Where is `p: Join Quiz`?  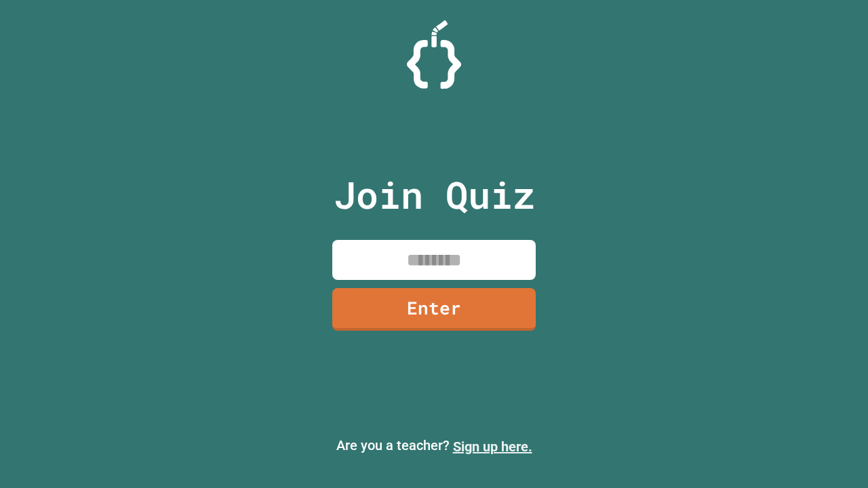
p: Join Quiz is located at coordinates (434, 195).